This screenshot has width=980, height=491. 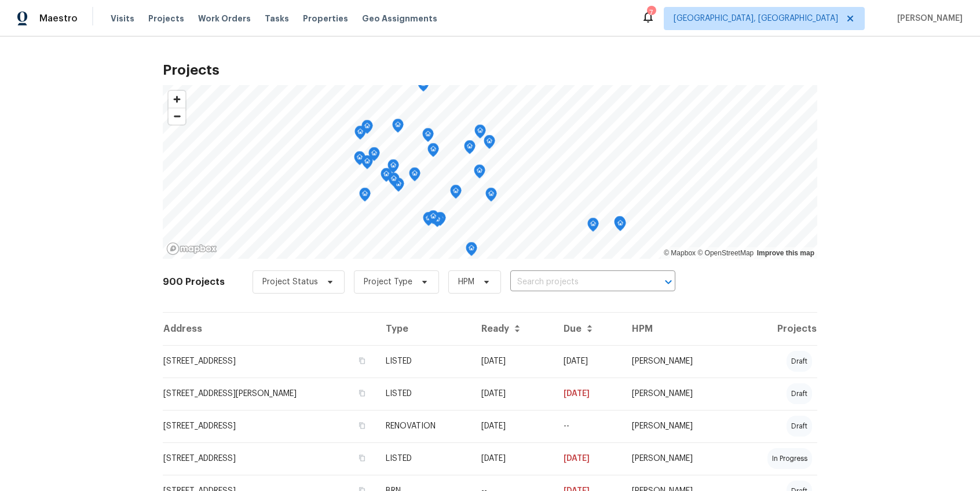 I want to click on span: Geo Assignments, so click(x=399, y=19).